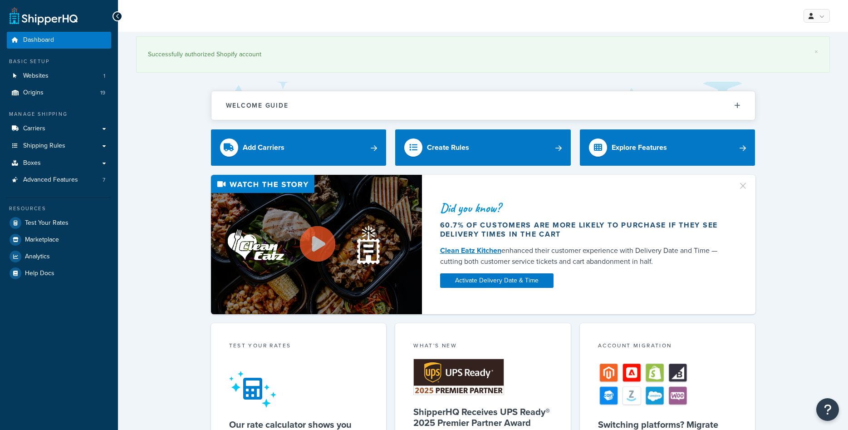  Describe the element at coordinates (59, 256) in the screenshot. I see `a: Analytics` at that location.